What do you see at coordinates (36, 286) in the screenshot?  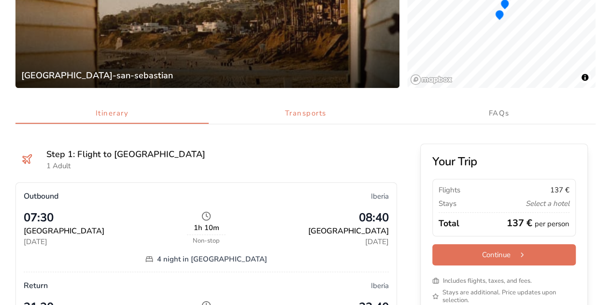 I see `h4: Return` at bounding box center [36, 286].